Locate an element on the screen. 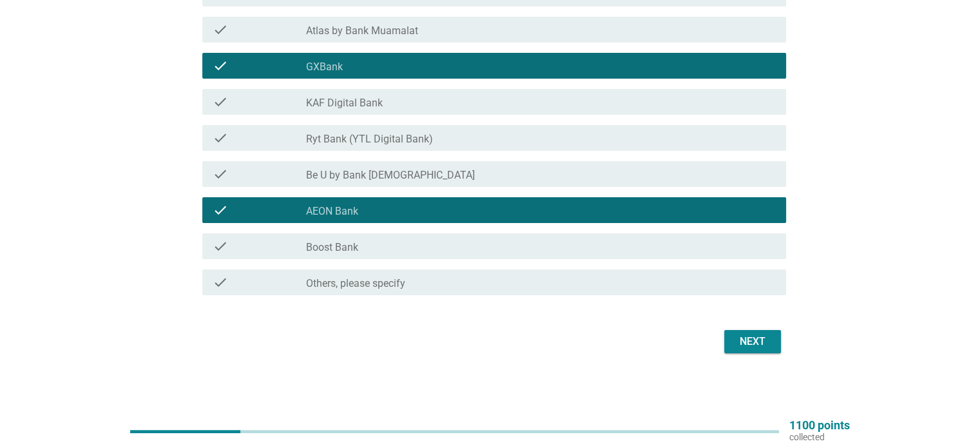 This screenshot has height=448, width=980. label: AEON Bank is located at coordinates (332, 212).